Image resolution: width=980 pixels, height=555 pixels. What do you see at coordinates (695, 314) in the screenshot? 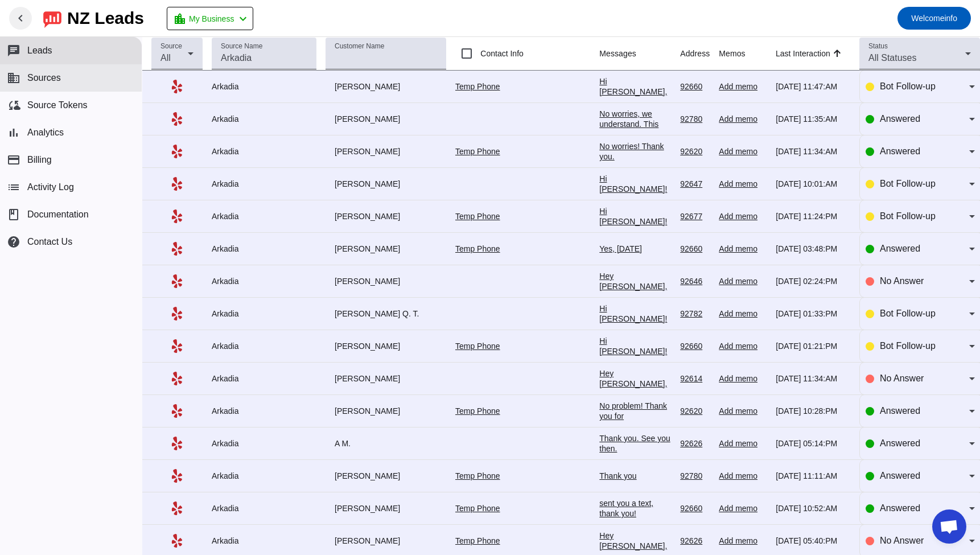
I see `div: 92782` at bounding box center [695, 314].